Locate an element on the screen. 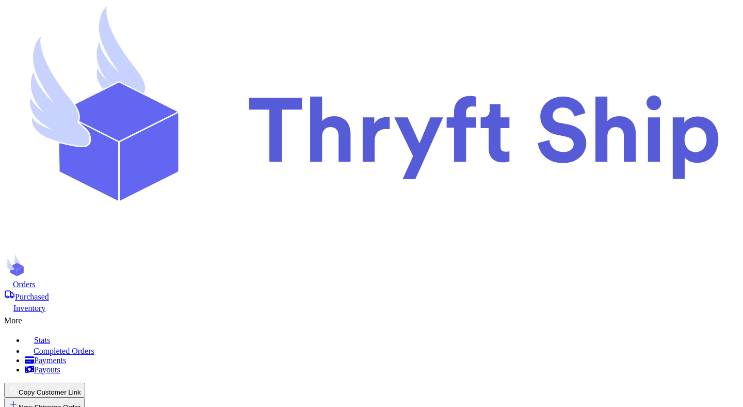 The image size is (743, 407). span: Inventory is located at coordinates (29, 308).